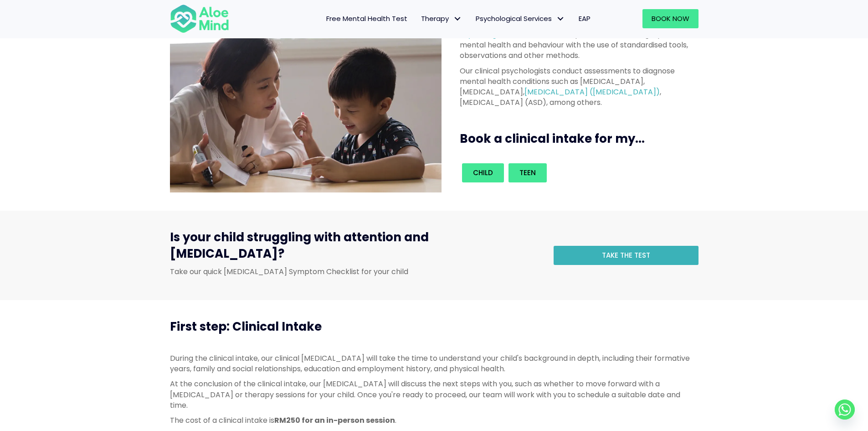 This screenshot has height=431, width=868. What do you see at coordinates (528, 173) in the screenshot?
I see `a: Teen` at bounding box center [528, 173].